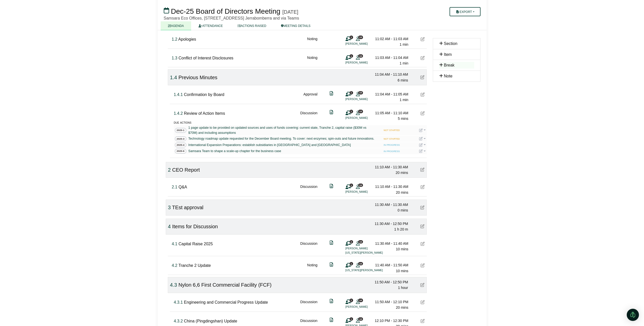 The height and width of the screenshot is (326, 644). What do you see at coordinates (390, 321) in the screenshot?
I see `div: 12:10 PM - 12:30 PM` at bounding box center [390, 321].